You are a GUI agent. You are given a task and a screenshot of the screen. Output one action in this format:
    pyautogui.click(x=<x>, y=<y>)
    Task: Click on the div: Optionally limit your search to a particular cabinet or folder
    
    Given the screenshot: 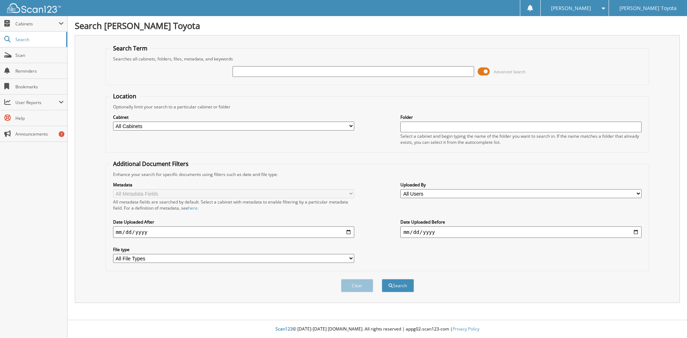 What is the action you would take?
    pyautogui.click(x=378, y=107)
    